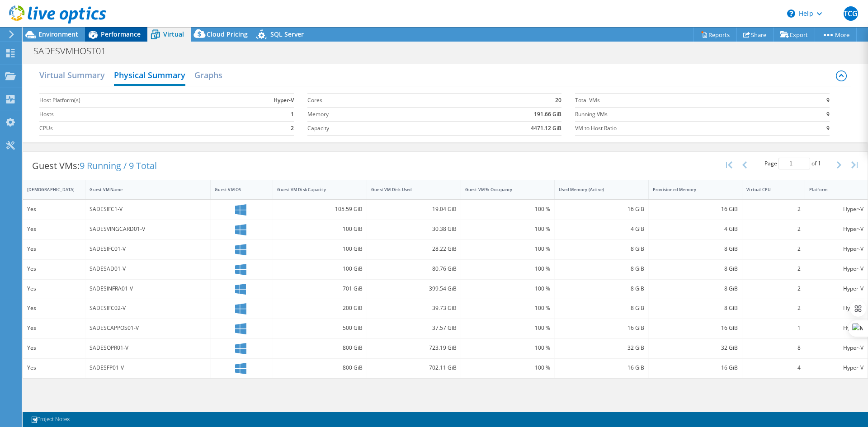 The height and width of the screenshot is (427, 868). What do you see at coordinates (546, 129) in the screenshot?
I see `b: 4471.12 GiB` at bounding box center [546, 129].